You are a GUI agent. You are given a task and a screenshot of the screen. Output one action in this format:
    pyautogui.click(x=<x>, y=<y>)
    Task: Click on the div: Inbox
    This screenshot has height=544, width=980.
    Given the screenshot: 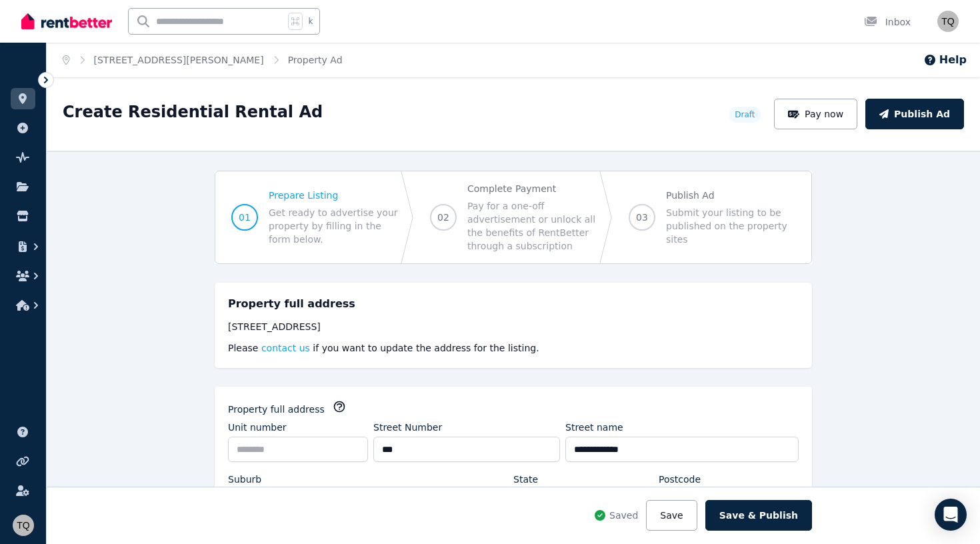 What is the action you would take?
    pyautogui.click(x=887, y=22)
    